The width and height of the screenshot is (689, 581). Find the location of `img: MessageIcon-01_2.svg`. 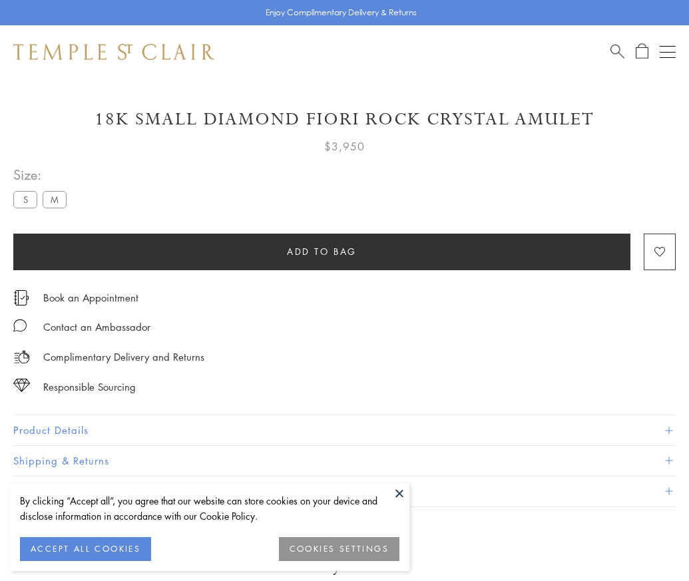

img: MessageIcon-01_2.svg is located at coordinates (20, 325).